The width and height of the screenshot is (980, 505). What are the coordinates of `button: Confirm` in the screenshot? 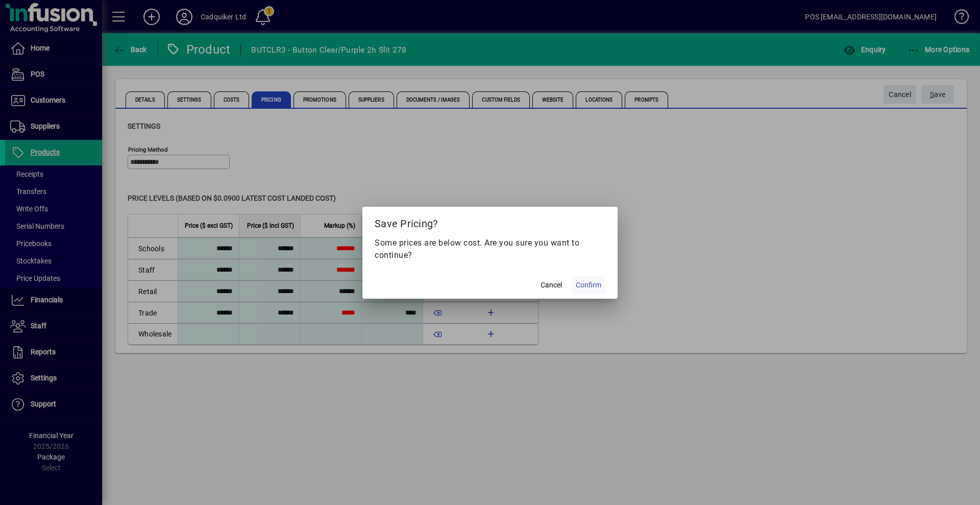 It's located at (589, 286).